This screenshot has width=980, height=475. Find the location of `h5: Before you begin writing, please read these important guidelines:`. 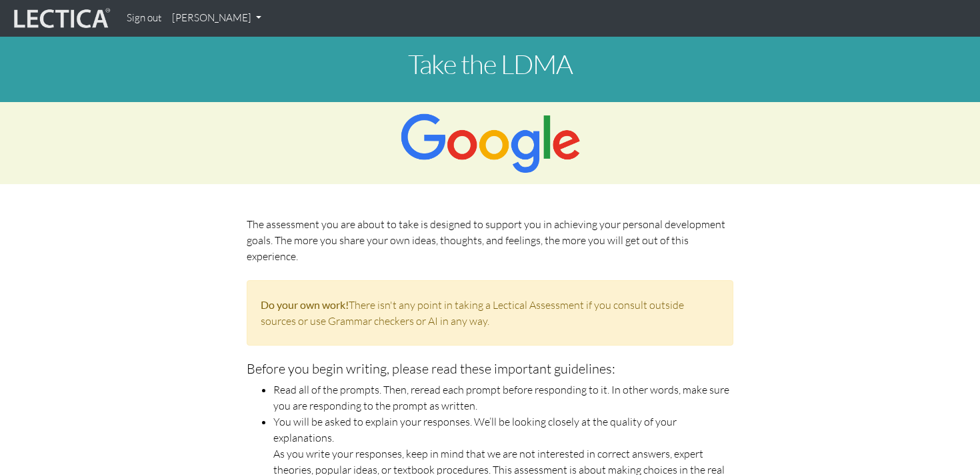

h5: Before you begin writing, please read these important guidelines: is located at coordinates (490, 369).